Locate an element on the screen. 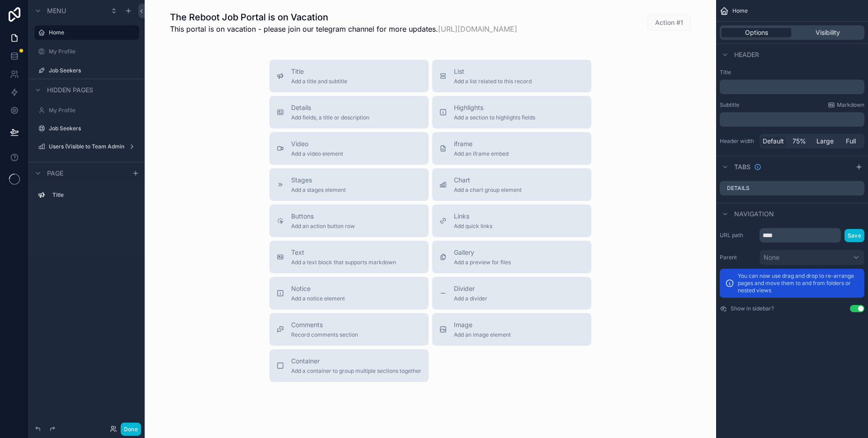 The image size is (868, 438). span: Add a stages element is located at coordinates (318, 190).